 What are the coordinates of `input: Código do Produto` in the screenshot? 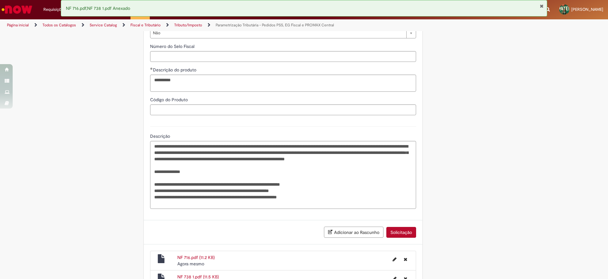 It's located at (283, 110).